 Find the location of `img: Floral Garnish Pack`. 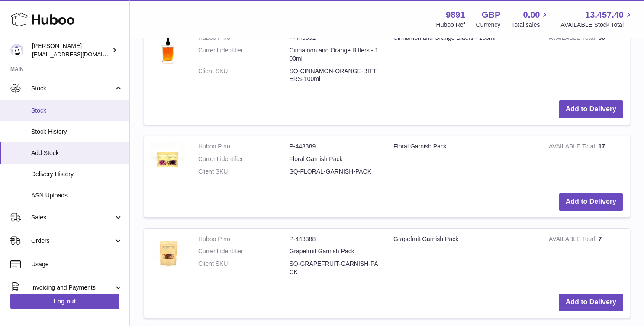

img: Floral Garnish Pack is located at coordinates (168, 160).